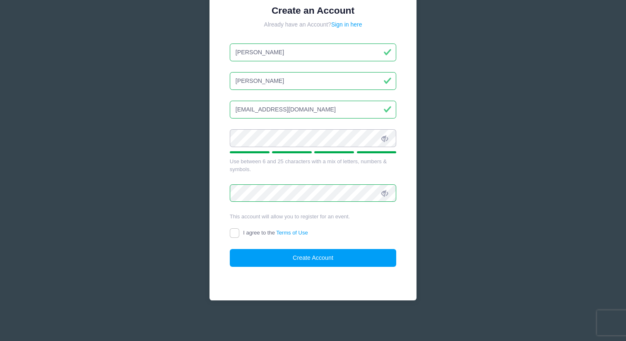 The image size is (626, 341). What do you see at coordinates (313, 52) in the screenshot?
I see `input: First Name` at bounding box center [313, 52].